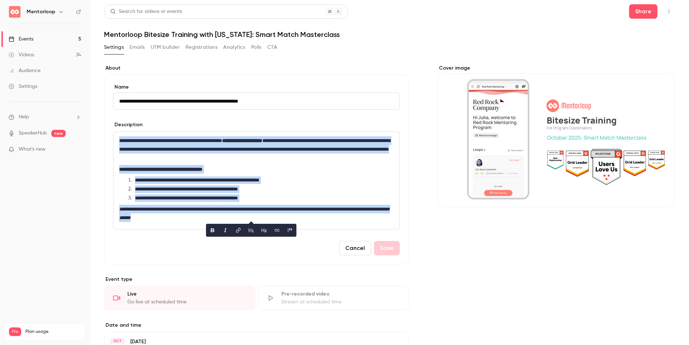  What do you see at coordinates (234, 47) in the screenshot?
I see `button: Analytics` at bounding box center [234, 47].